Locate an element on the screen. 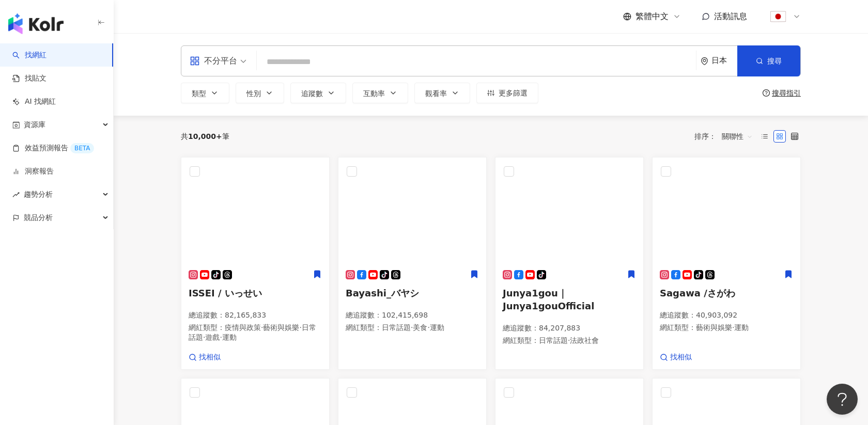 This screenshot has width=868, height=425. a: KOL AvatarJunya1gou｜Junya1gouOfficial總追蹤數：84,207,883網紅類型：日常話題·法政社會 is located at coordinates (569, 263).